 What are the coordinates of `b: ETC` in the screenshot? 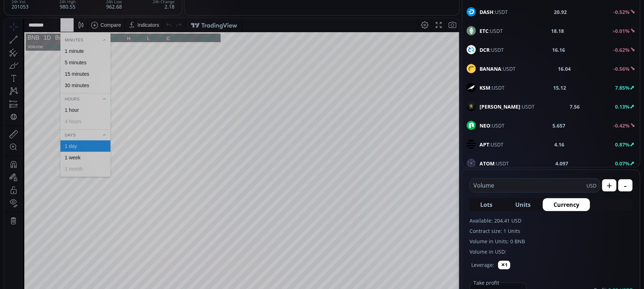 It's located at (484, 30).